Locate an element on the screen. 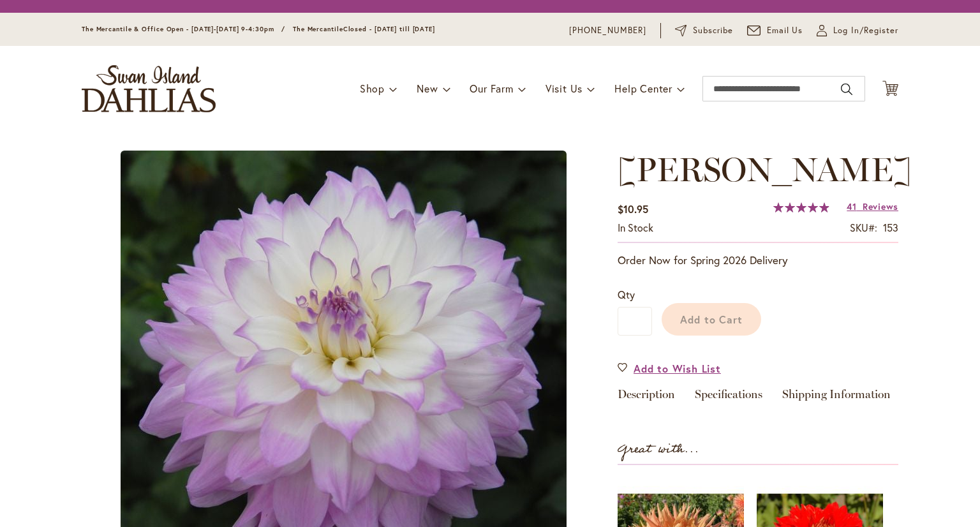  a: store logo is located at coordinates (149, 89).